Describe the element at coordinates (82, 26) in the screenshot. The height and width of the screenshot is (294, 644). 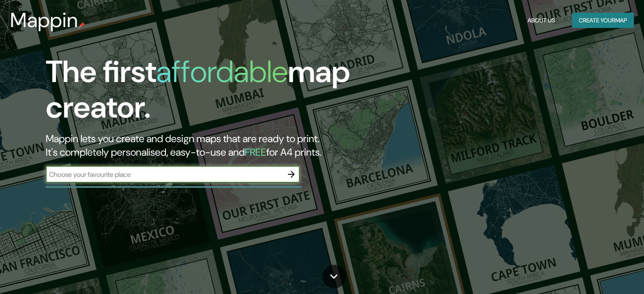
I see `img: mappin-pin` at that location.